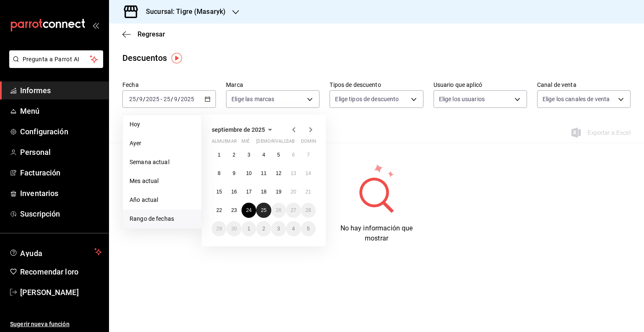  What do you see at coordinates (245, 142) in the screenshot?
I see `abbr: miércoles` at bounding box center [245, 142].